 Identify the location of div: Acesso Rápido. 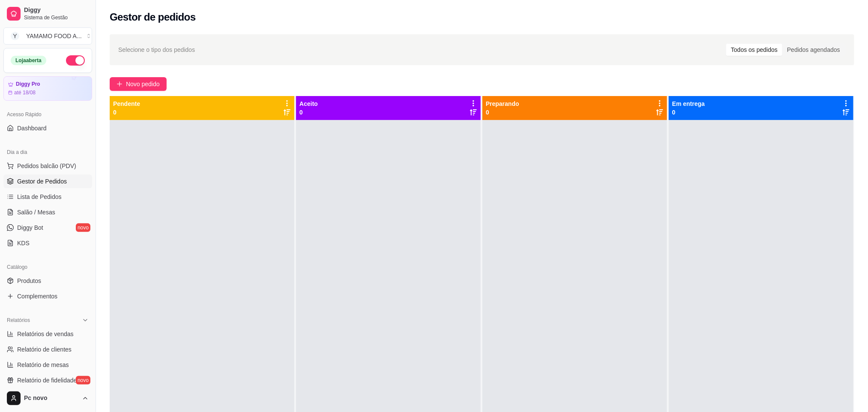
(48, 115).